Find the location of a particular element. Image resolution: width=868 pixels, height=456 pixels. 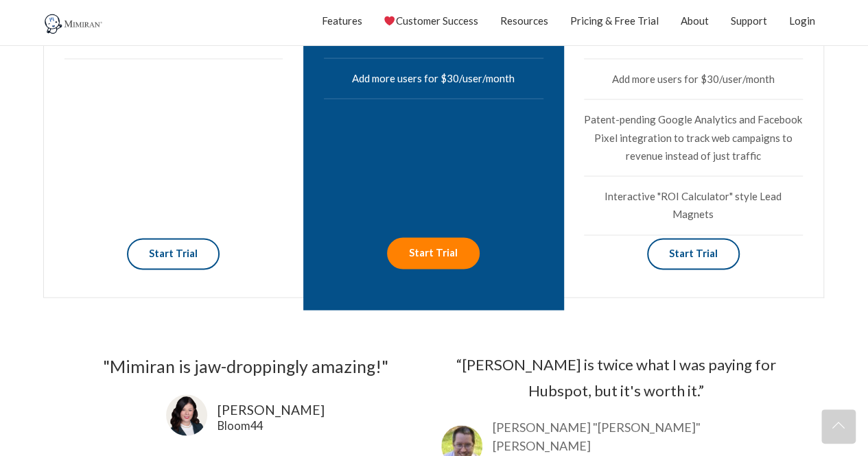

a: Resources is located at coordinates (524, 21).